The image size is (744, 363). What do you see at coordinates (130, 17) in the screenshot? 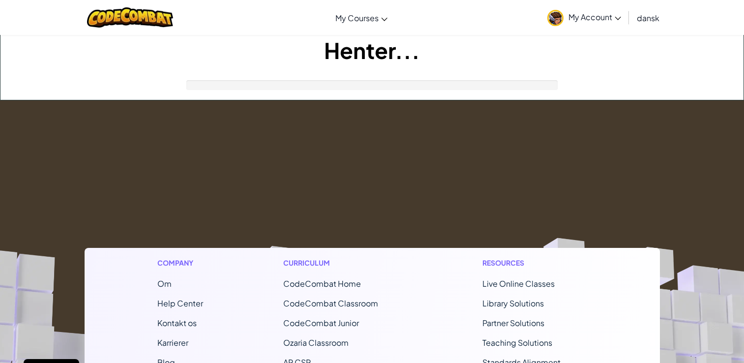
I see `img: CodeCombat logo` at bounding box center [130, 17].